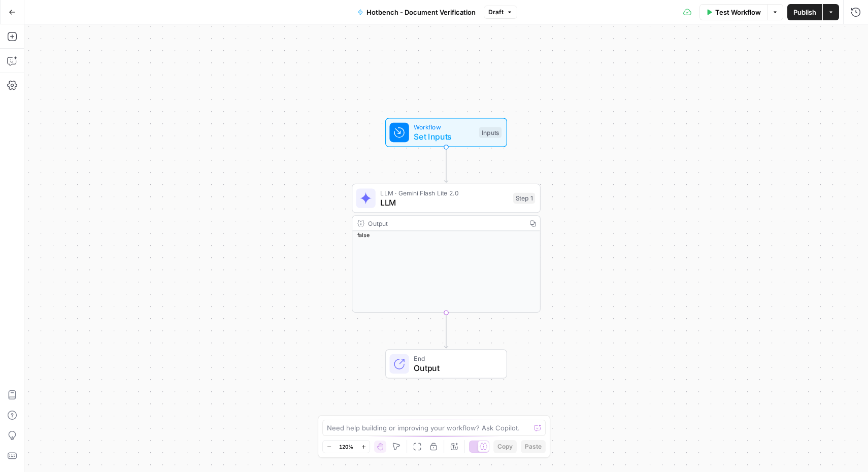 The width and height of the screenshot is (868, 472). What do you see at coordinates (446, 248) in the screenshot?
I see `div: LLM · Gemini Flash Lite 2.0LLMStep 1Outputfalse` at bounding box center [446, 248].